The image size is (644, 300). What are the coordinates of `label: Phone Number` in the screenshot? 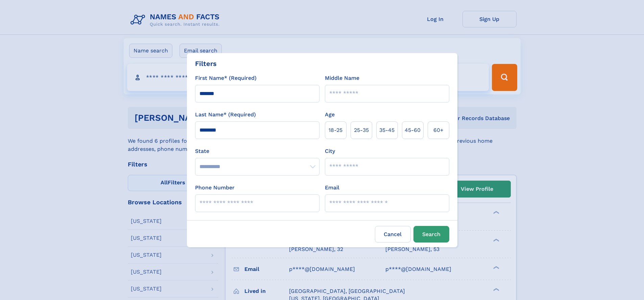 It's located at (214, 187).